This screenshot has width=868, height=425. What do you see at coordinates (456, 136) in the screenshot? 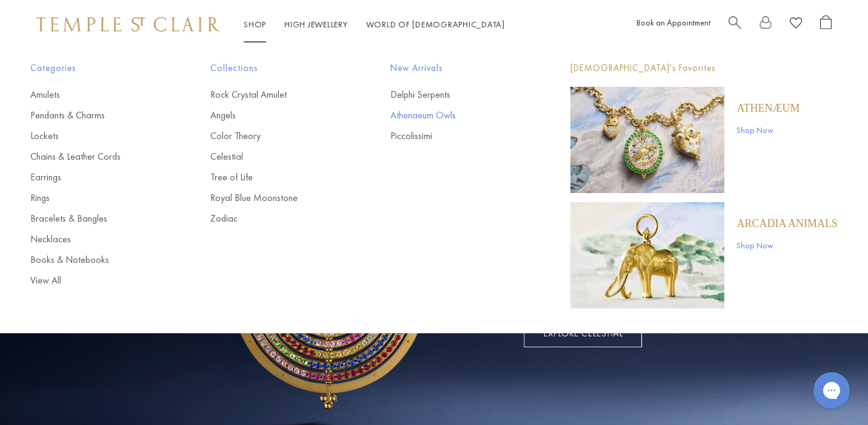
I see `a: Piccolissimi` at bounding box center [456, 136].